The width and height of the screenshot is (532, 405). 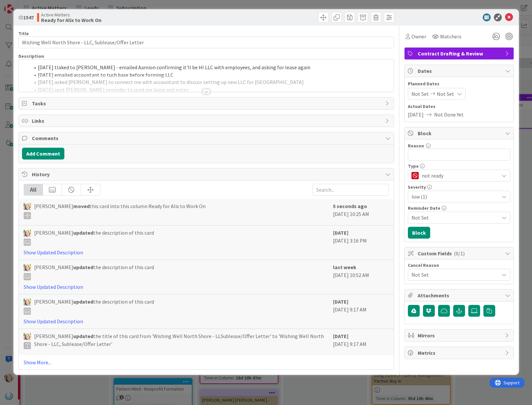 What do you see at coordinates (459, 265) in the screenshot?
I see `div: Cancel Reason` at bounding box center [459, 265].